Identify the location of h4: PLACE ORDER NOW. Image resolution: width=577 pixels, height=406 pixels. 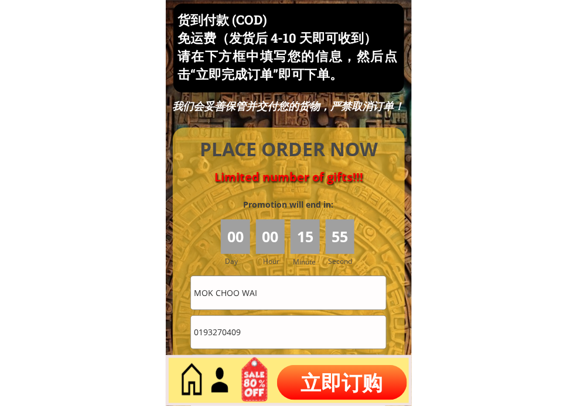
(289, 149).